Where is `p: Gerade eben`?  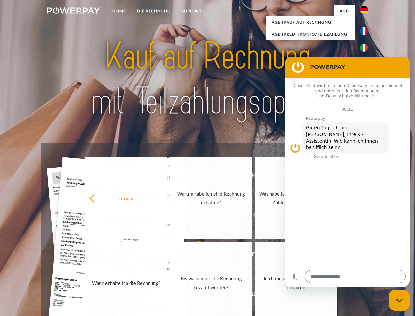 p: Gerade eben is located at coordinates (42, 100).